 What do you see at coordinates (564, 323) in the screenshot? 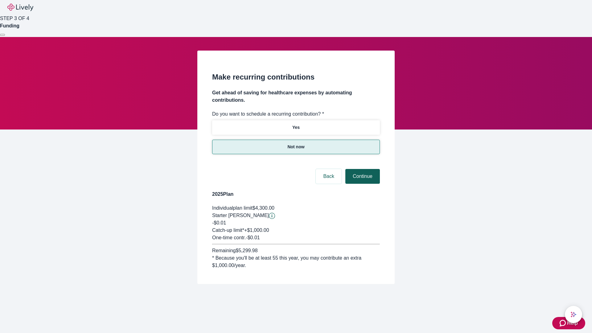
I see `svg: Zendesk support icon` at bounding box center [564, 323].